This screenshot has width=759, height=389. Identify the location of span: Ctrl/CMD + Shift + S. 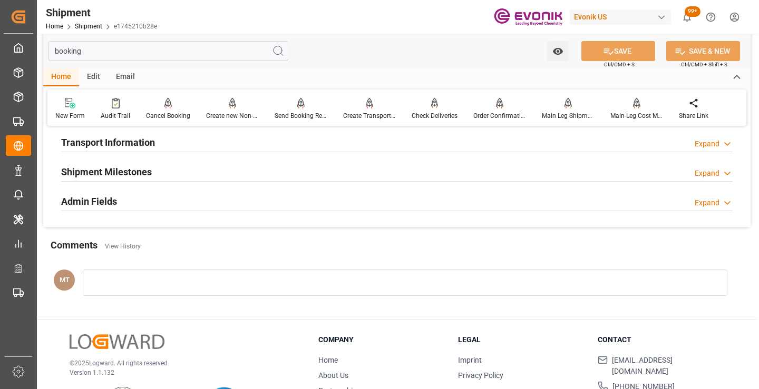
(704, 64).